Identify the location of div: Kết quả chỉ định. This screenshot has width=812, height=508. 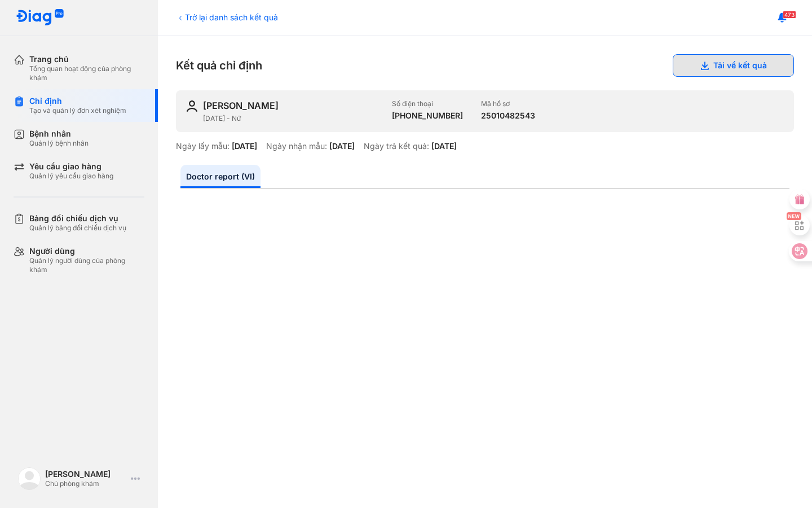
(485, 65).